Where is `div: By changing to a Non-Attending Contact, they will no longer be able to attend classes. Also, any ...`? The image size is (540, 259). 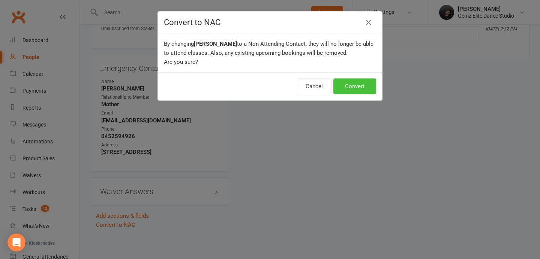
div: By changing to a Non-Attending Contact, they will no longer be able to attend classes. Also, any ... is located at coordinates (270, 53).